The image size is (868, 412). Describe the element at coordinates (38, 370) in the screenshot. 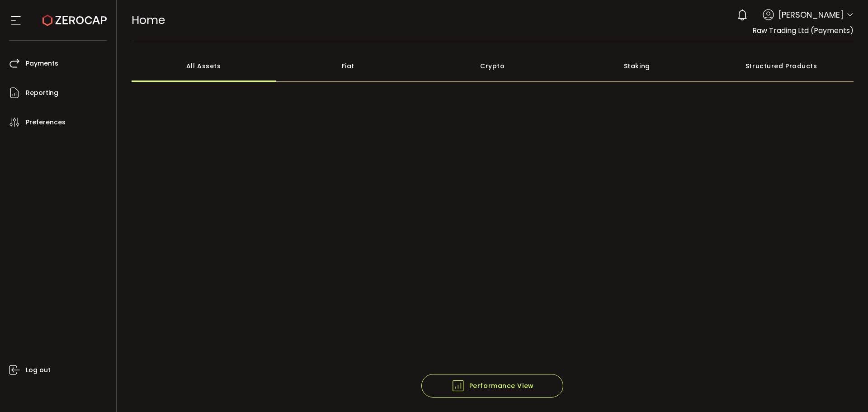

I see `span: Log out` at that location.